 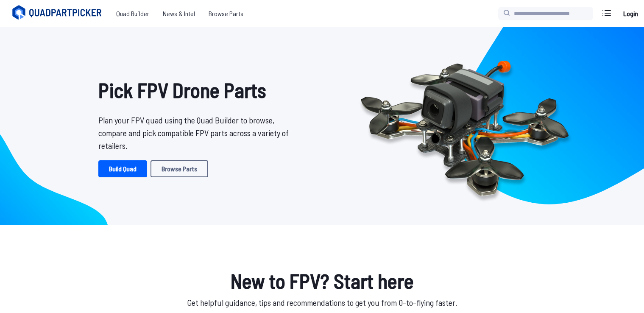 I want to click on p: Get helpful guidance, tips and recommendations to get you from 0-to-flying faster., so click(x=322, y=303).